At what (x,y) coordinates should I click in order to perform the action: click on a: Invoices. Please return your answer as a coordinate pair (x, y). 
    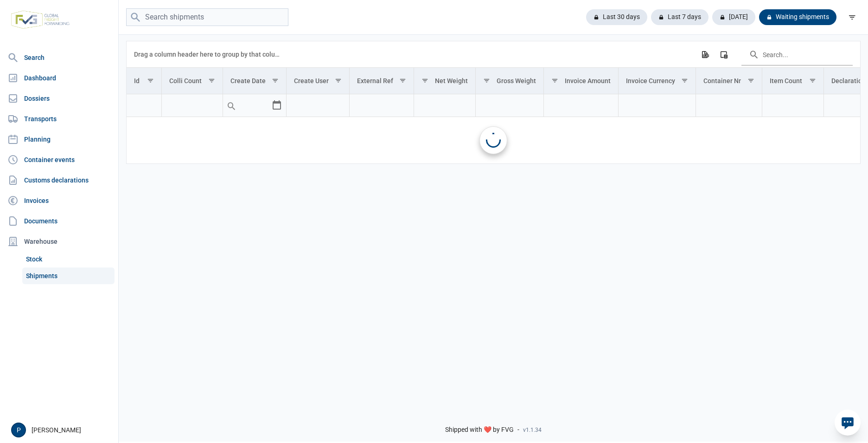
    Looking at the image, I should click on (59, 201).